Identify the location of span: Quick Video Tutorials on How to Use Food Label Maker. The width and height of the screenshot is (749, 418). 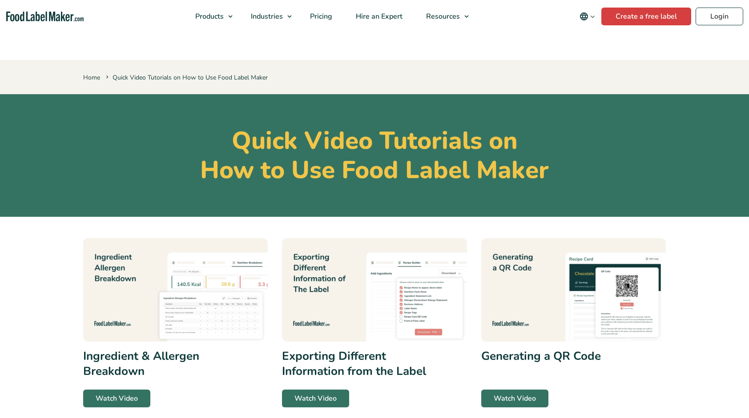
(186, 77).